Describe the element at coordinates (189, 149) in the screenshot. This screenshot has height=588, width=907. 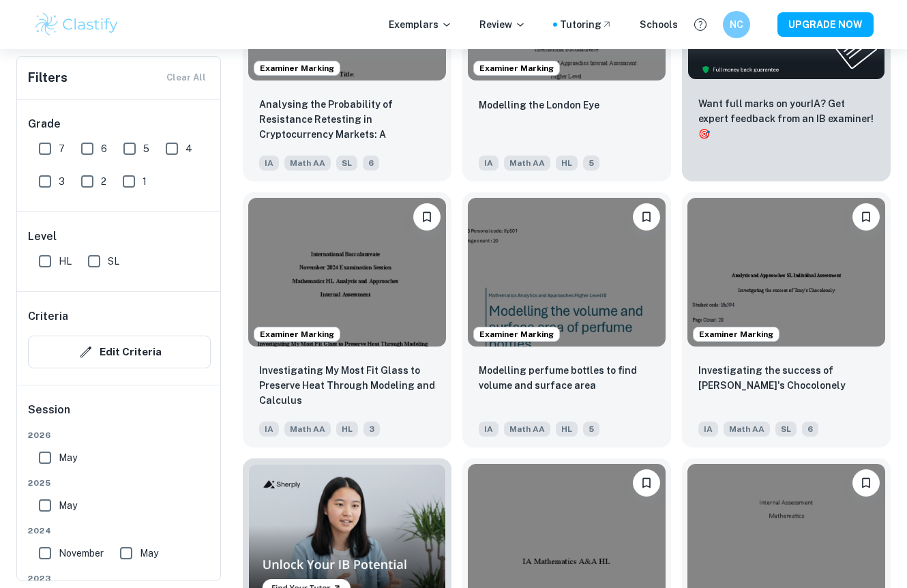
I see `span: 4` at that location.